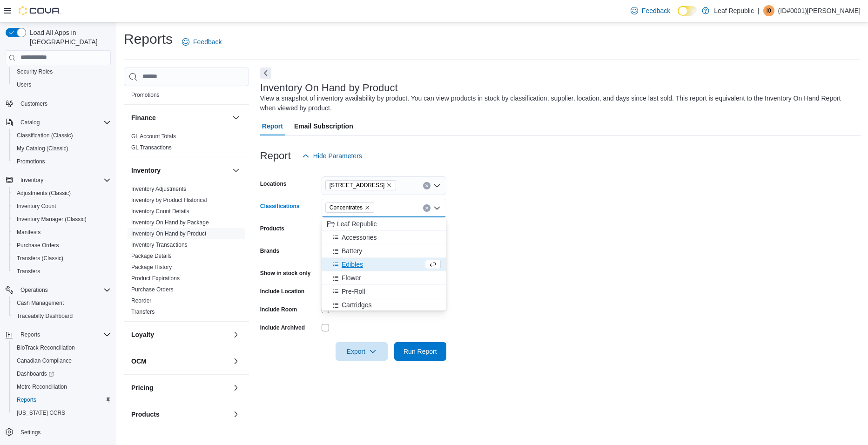 This screenshot has height=445, width=868. I want to click on a: Settings, so click(30, 432).